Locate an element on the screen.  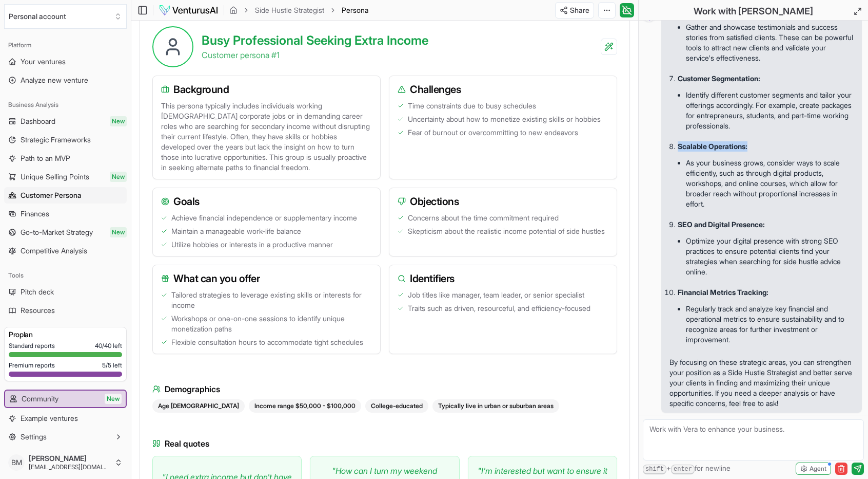
span: Standard reports is located at coordinates (32, 345).